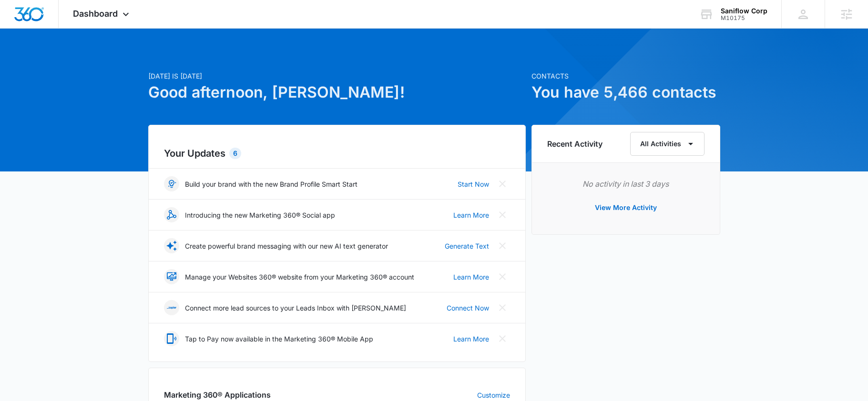 This screenshot has height=401, width=868. I want to click on div: 6, so click(235, 153).